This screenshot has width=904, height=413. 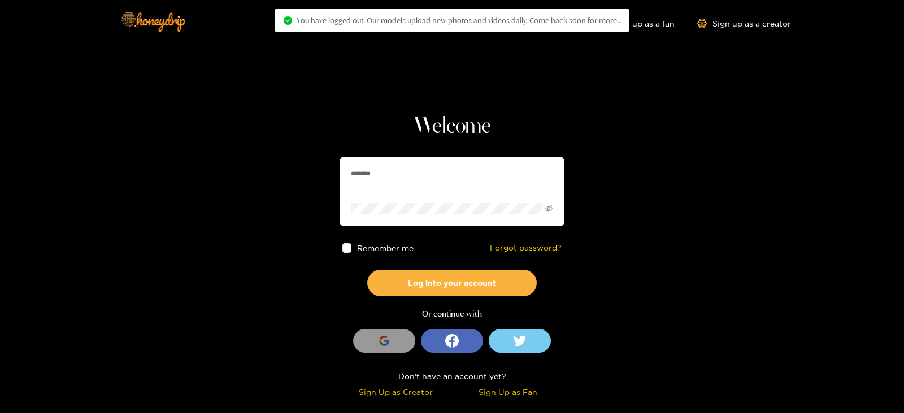 What do you see at coordinates (458, 20) in the screenshot?
I see `span: You have logged out. Our models upload new photos and videos daily. Come back soon for more..` at bounding box center [458, 20].